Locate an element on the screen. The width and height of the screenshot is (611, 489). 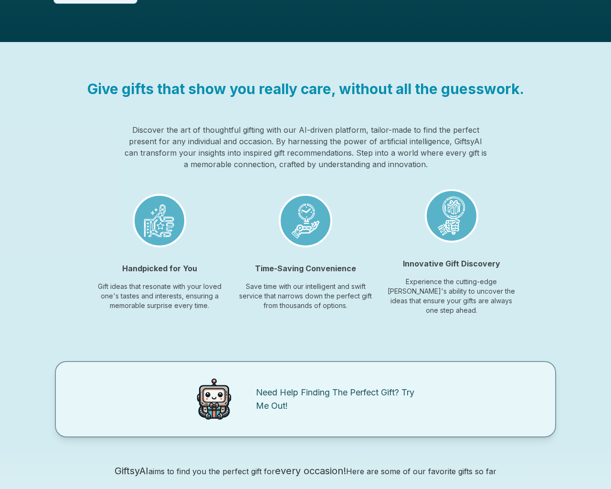
img: Time-Saving Convenience is located at coordinates (306, 221).